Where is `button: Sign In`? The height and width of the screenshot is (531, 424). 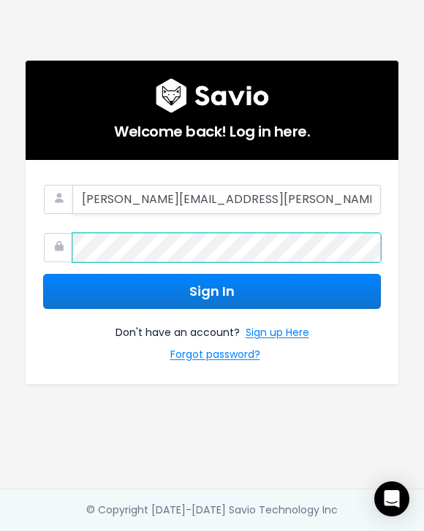
button: Sign In is located at coordinates (212, 292).